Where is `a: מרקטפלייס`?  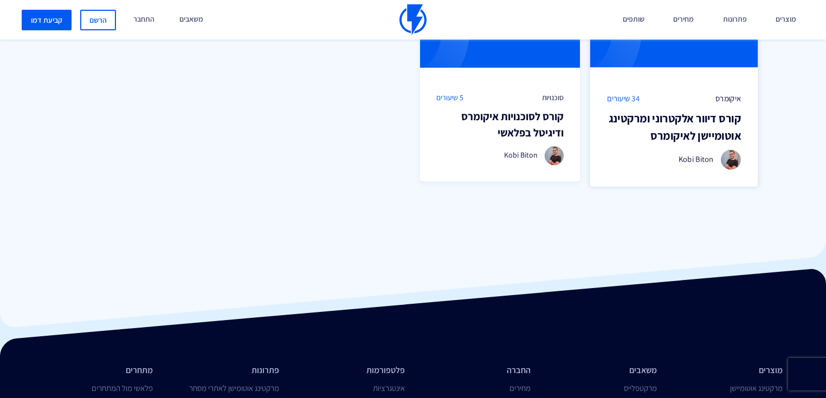 a: מרקטפלייס is located at coordinates (640, 388).